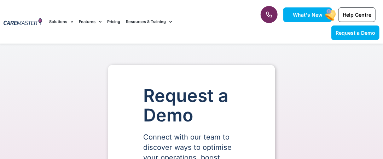 Image resolution: width=383 pixels, height=159 pixels. What do you see at coordinates (357, 15) in the screenshot?
I see `span: Help Centre` at bounding box center [357, 15].